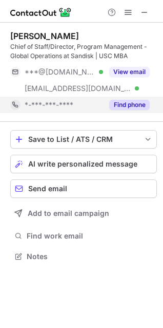 The image size is (163, 328). What do you see at coordinates (84, 236) in the screenshot?
I see `button: Find work email` at bounding box center [84, 236].